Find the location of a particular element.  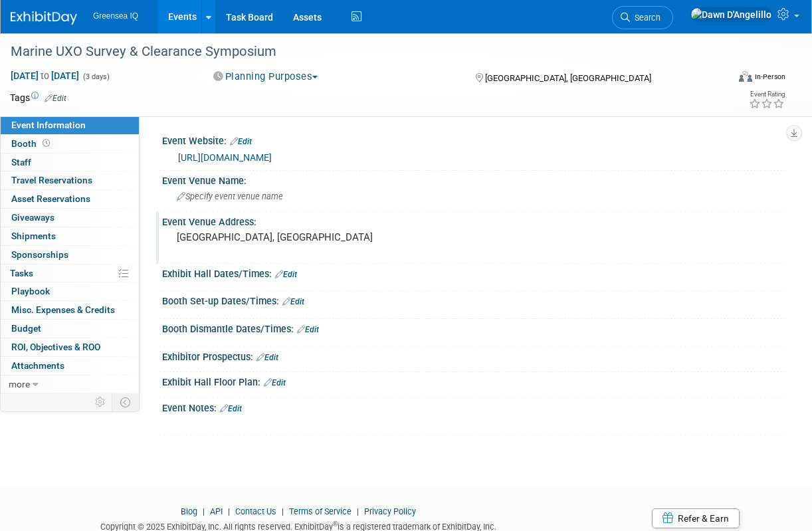

div: Event Venue Name: is located at coordinates (474, 179).